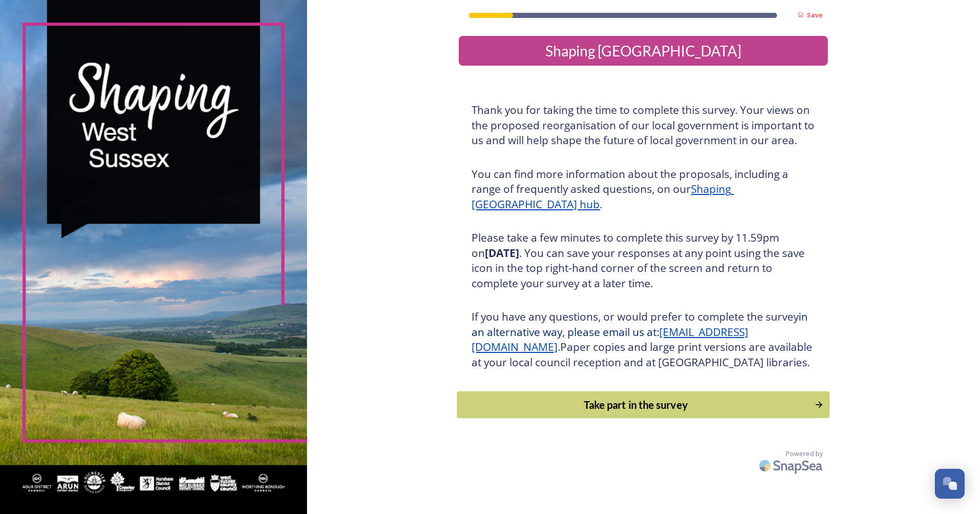 Image resolution: width=980 pixels, height=514 pixels. What do you see at coordinates (792, 465) in the screenshot?
I see `img: SnapSea Logo` at bounding box center [792, 465].